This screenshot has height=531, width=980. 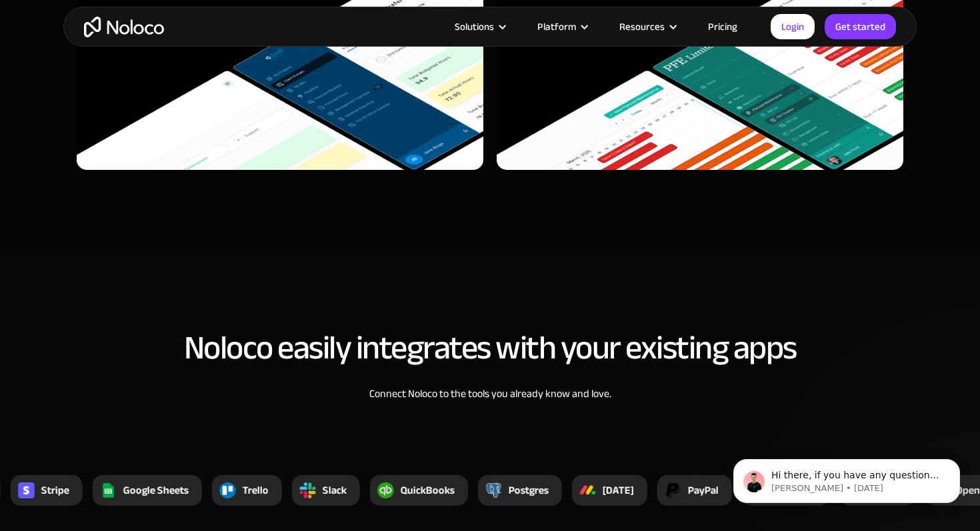 What do you see at coordinates (490, 394) in the screenshot?
I see `div: Connect Noloco to the tools you already know and love.` at bounding box center [490, 394].